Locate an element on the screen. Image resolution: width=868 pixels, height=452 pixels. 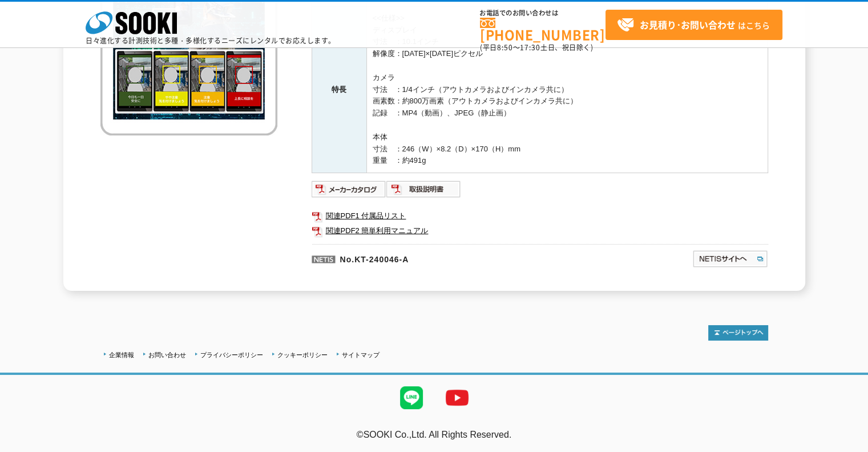
span: お電話でのお問い合わせは is located at coordinates (542, 13).